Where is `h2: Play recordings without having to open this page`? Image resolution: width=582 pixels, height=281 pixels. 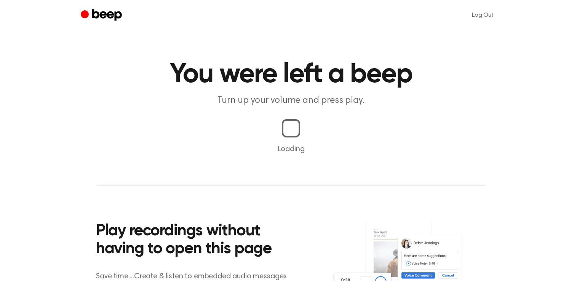
h2: Play recordings without having to open this page is located at coordinates (198, 240).